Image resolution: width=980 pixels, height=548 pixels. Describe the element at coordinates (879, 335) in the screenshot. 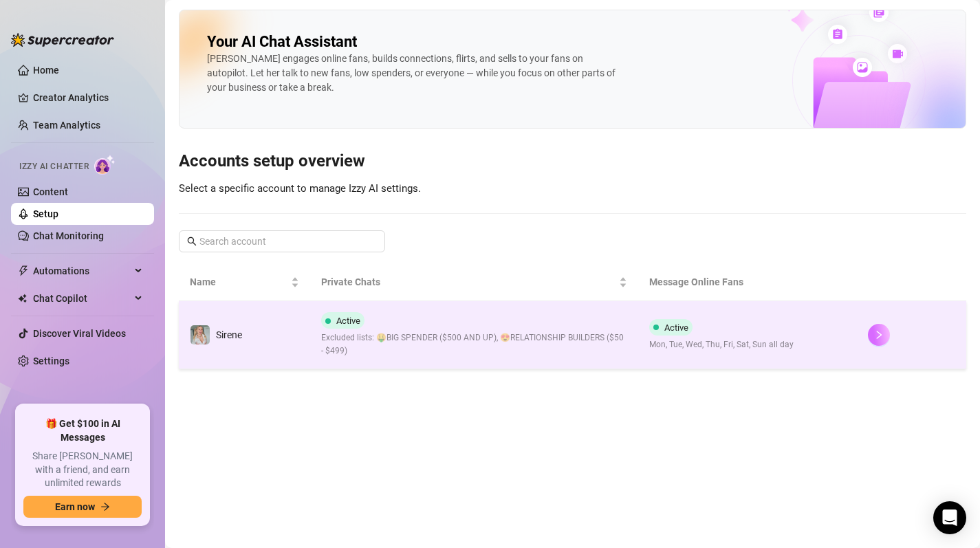

I see `button: right` at that location.